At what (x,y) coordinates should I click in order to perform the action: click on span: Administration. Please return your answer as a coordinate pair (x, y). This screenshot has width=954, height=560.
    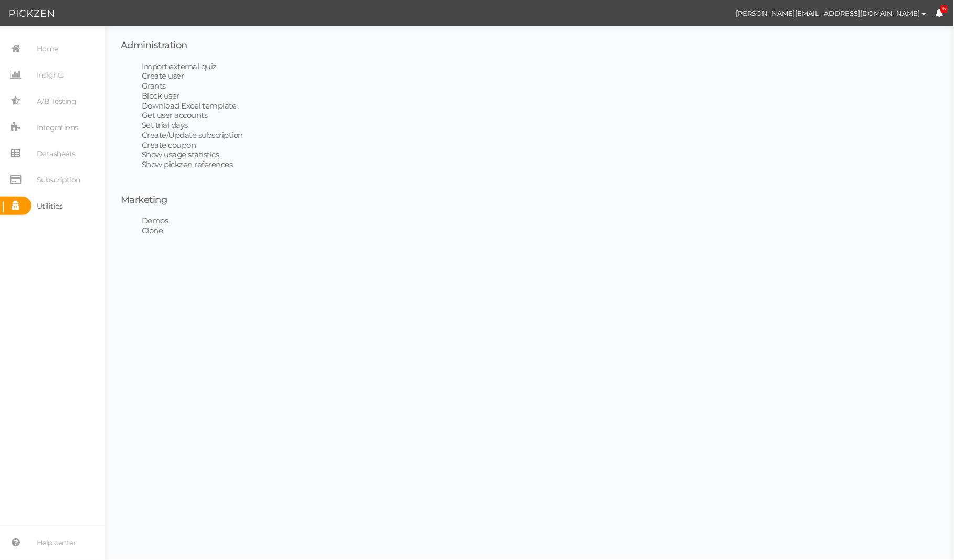
    Looking at the image, I should click on (154, 45).